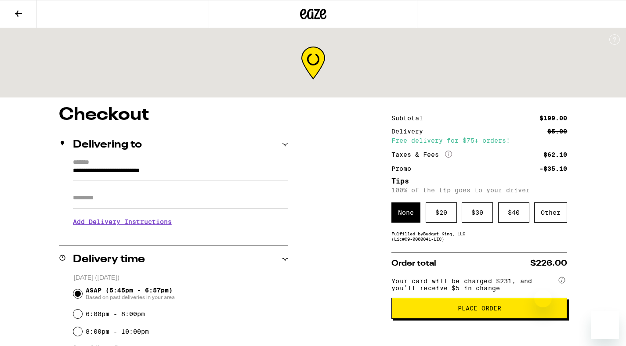  I want to click on span: Your card will be charged $231, and you’ll receive $5 in change, so click(474, 283).